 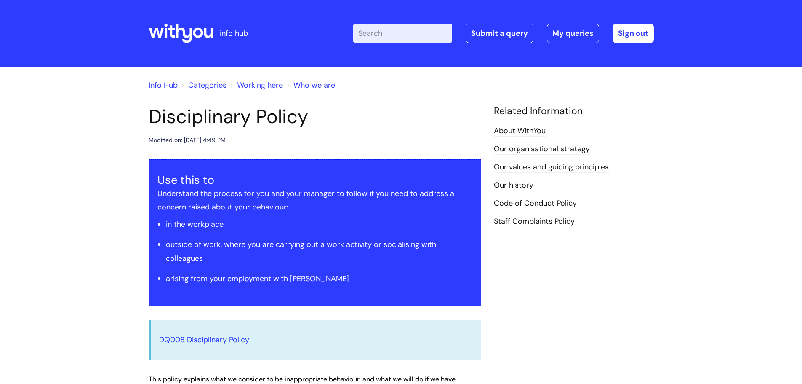 What do you see at coordinates (573, 33) in the screenshot?
I see `a: My queries` at bounding box center [573, 33].